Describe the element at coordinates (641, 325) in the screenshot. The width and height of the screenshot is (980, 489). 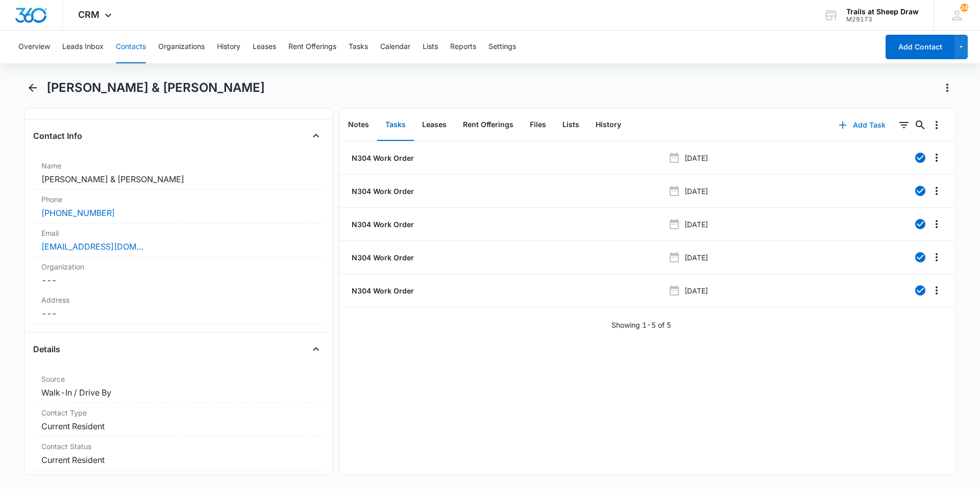
I see `p: Showing 1-5 of 5` at that location.